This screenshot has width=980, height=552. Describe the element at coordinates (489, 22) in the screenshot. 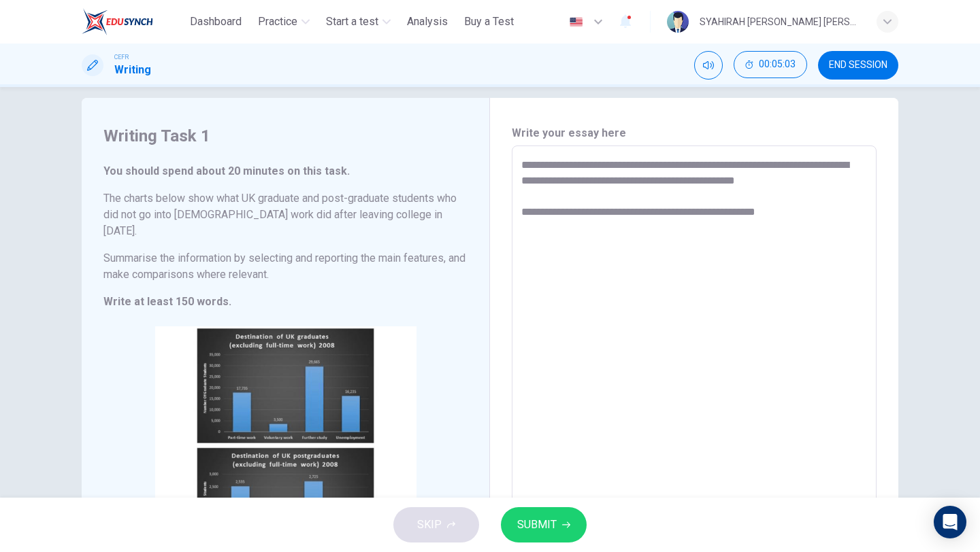

I see `a: Buy a Test` at that location.